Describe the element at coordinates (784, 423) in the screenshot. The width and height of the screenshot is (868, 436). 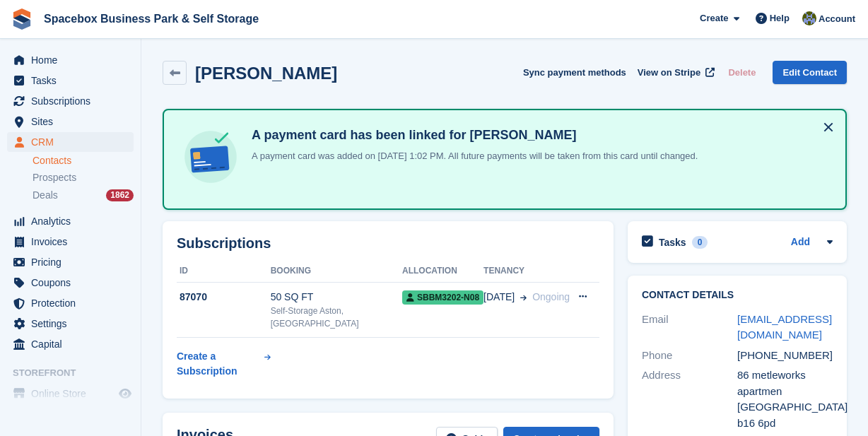
I see `div: b16 6pd` at that location.